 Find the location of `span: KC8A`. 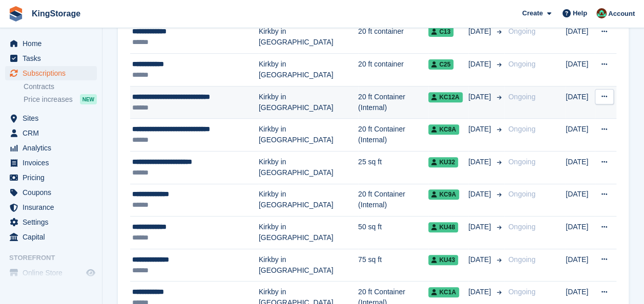

span: KC8A is located at coordinates (444, 130).